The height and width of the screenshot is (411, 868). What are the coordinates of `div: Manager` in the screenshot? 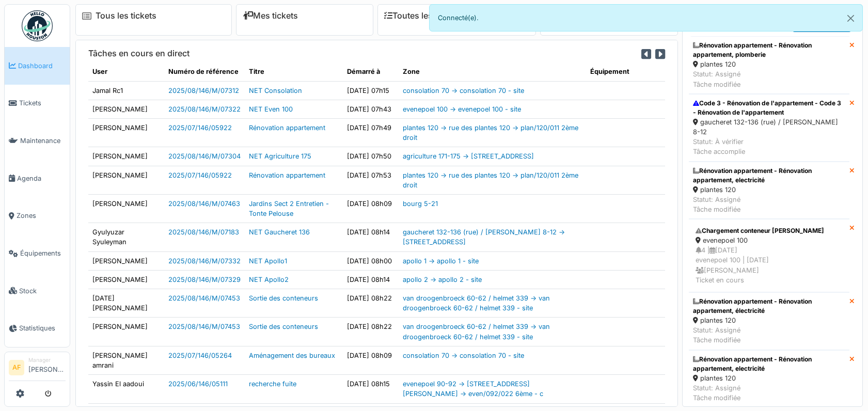 It's located at (47, 360).